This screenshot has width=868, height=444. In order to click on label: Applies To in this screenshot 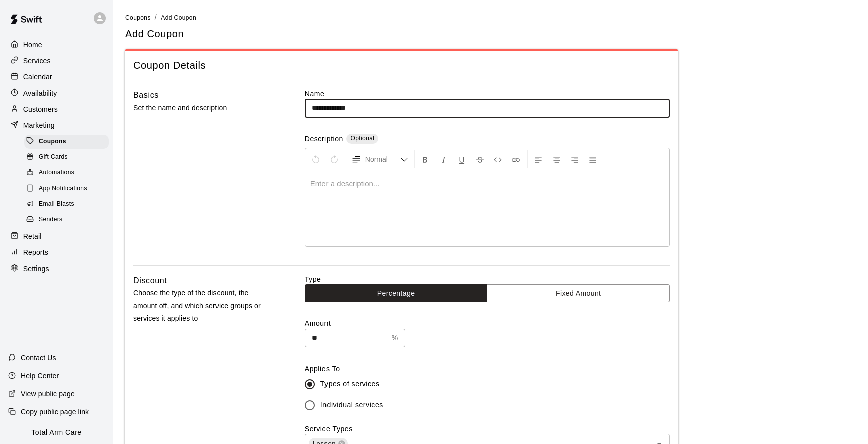, I will do `click(487, 368)`.